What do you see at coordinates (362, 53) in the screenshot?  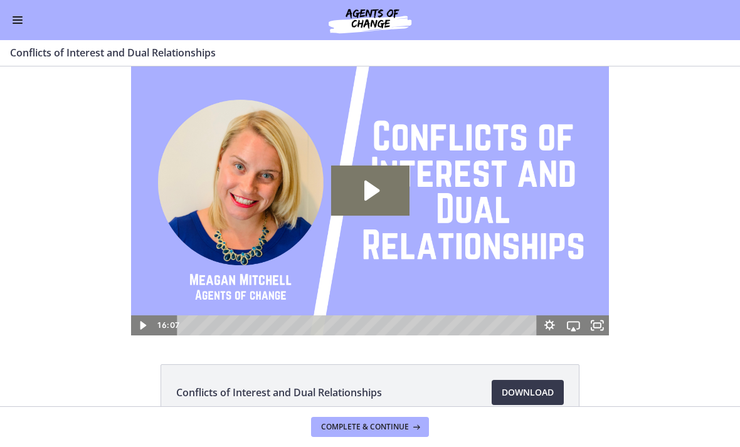 I see `h3: Conflicts of Interest and Dual Relationships` at bounding box center [362, 53].